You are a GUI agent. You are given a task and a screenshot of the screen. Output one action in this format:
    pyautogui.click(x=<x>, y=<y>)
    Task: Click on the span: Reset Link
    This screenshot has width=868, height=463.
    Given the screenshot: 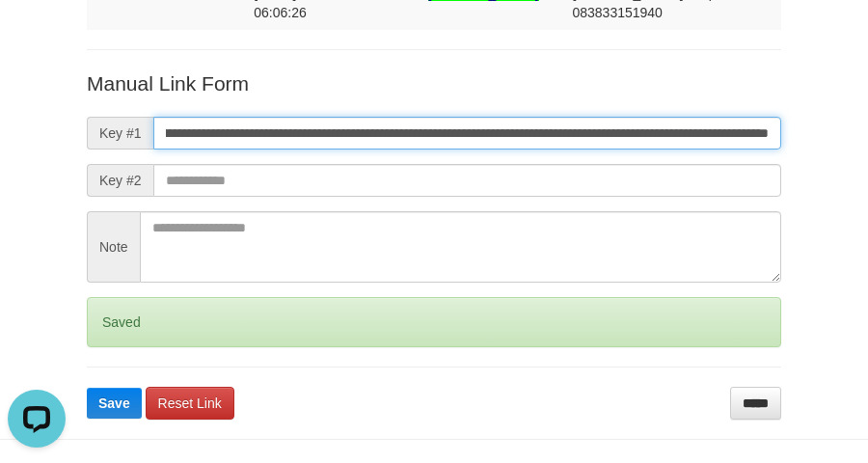 What is the action you would take?
    pyautogui.click(x=190, y=403)
    